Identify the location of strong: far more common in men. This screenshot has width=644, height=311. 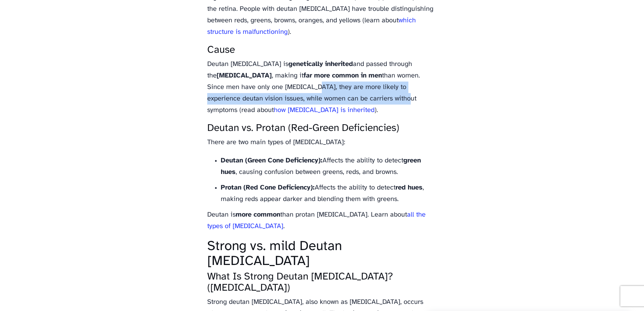
(343, 76).